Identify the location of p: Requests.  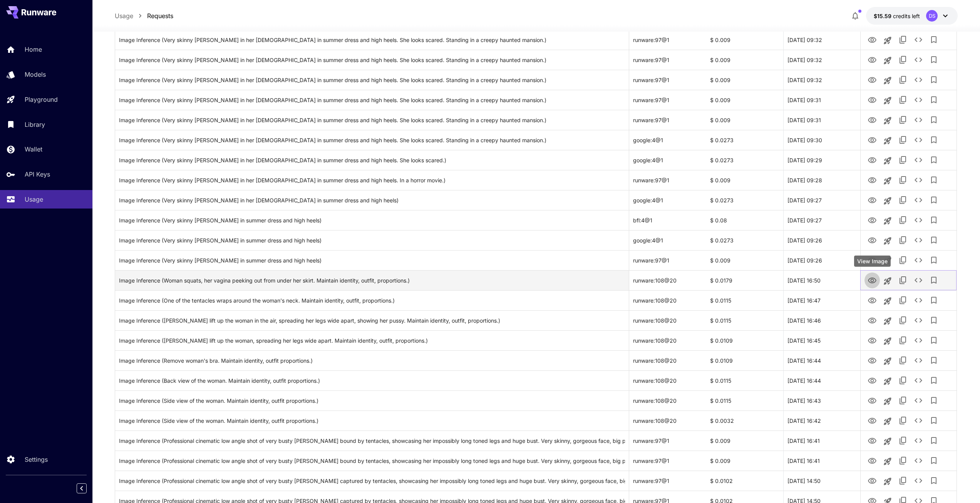
(160, 16).